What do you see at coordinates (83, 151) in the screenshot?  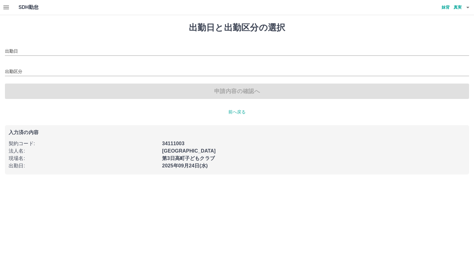 I see `p: 法人名 :` at bounding box center [83, 151].